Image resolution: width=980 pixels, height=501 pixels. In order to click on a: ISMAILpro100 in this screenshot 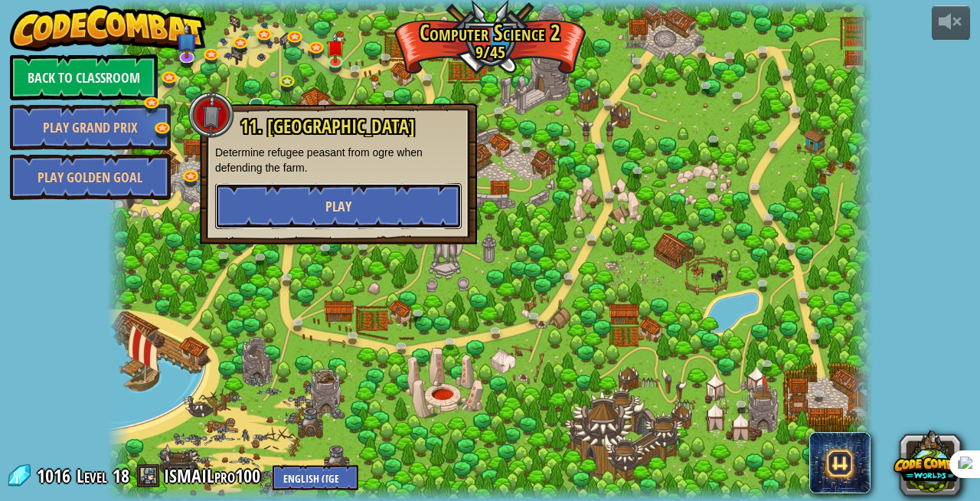, I will do `click(214, 476)`.